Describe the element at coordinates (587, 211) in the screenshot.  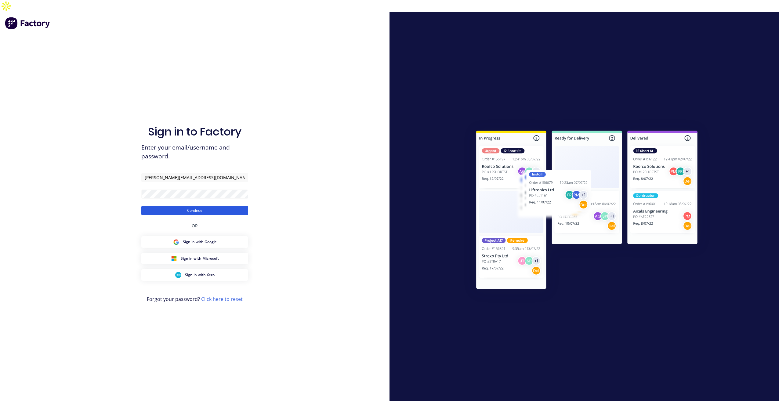
I see `img: Sign in` at that location.